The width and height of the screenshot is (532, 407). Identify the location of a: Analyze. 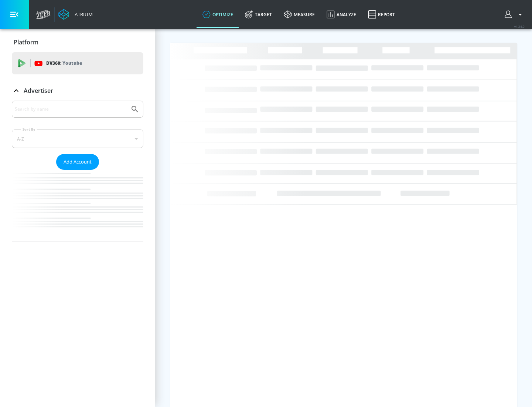
(341, 15).